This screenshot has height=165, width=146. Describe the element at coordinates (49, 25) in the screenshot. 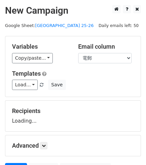

I see `small: Google Sheet:` at that location.